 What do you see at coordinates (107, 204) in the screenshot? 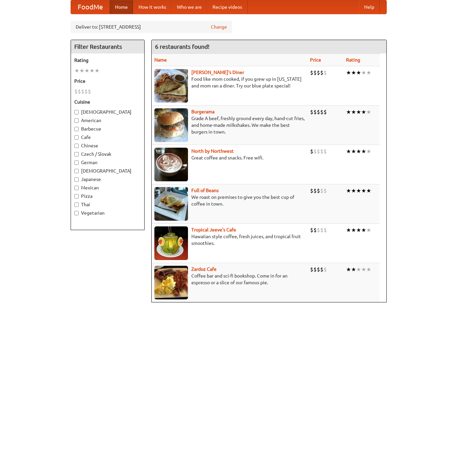
I see `label: Thai` at bounding box center [107, 204].